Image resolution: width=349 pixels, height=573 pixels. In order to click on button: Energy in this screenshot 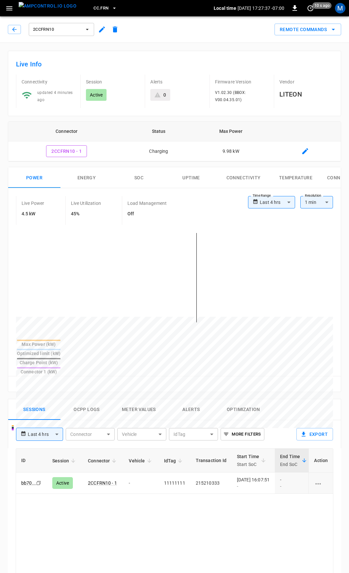, I will do `click(87, 178)`.